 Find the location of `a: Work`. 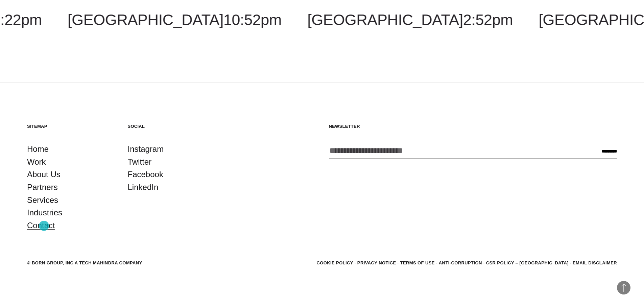

a: Work is located at coordinates (36, 162).